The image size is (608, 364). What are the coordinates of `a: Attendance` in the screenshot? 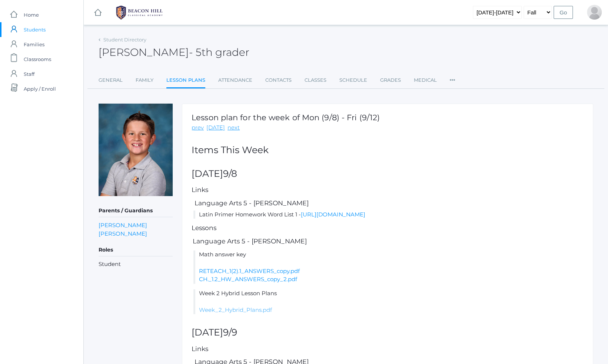 It's located at (235, 80).